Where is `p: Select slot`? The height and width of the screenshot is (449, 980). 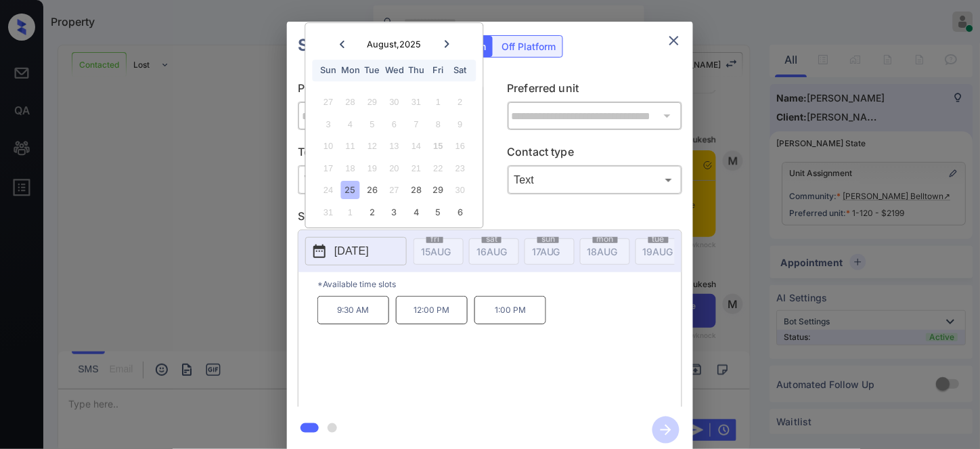
p: Select slot is located at coordinates (490, 219).